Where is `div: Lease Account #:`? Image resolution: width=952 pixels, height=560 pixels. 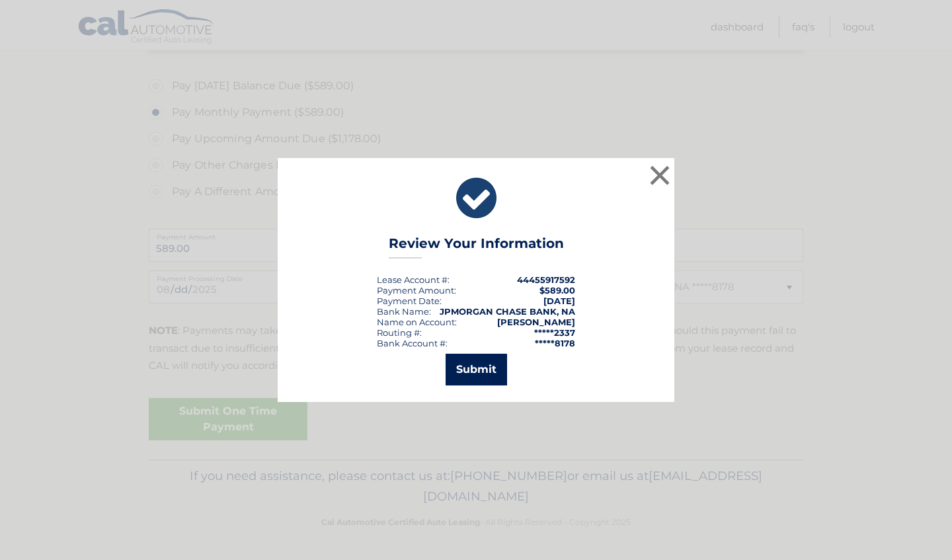 div: Lease Account #: is located at coordinates (413, 279).